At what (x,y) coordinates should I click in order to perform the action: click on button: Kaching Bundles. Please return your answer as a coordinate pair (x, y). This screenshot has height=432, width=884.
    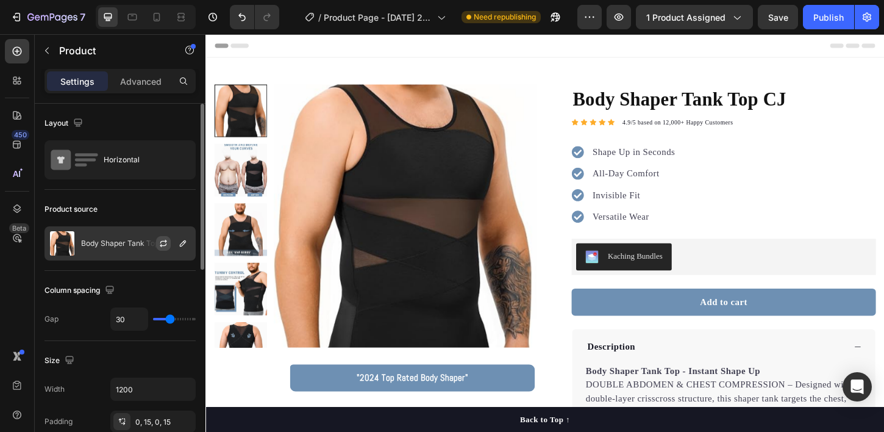
    Looking at the image, I should click on (451, 240).